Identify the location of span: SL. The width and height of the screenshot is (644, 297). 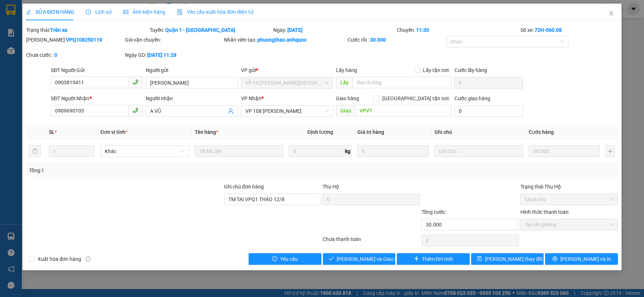
(52, 132).